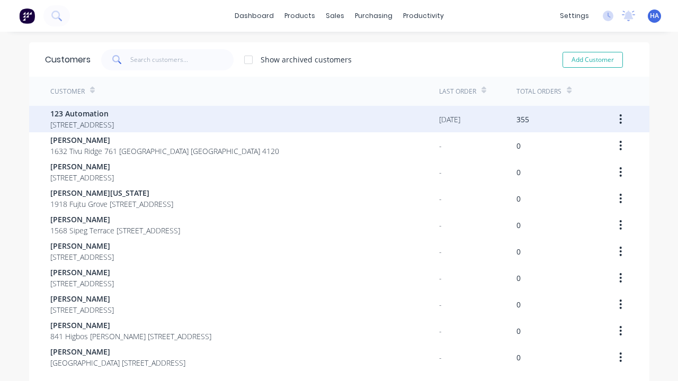 The width and height of the screenshot is (678, 381). What do you see at coordinates (539, 92) in the screenshot?
I see `div: Total Orders` at bounding box center [539, 92].